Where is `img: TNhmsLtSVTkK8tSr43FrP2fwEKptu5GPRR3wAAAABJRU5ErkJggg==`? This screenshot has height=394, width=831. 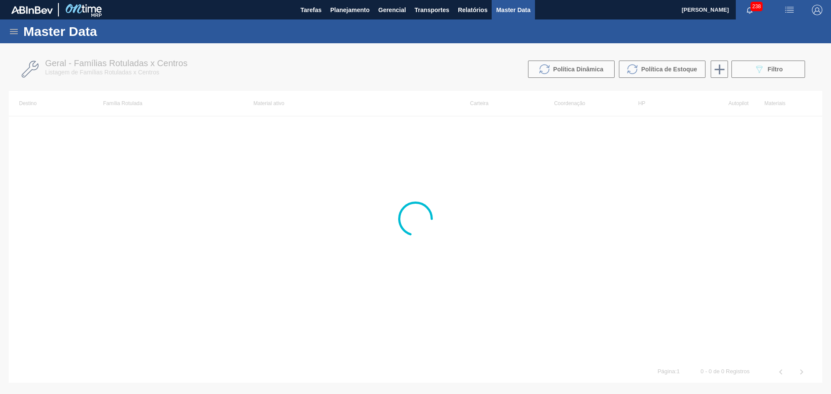
img: TNhmsLtSVTkK8tSr43FrP2fwEKptu5GPRR3wAAAABJRU5ErkJggg== is located at coordinates (32, 10).